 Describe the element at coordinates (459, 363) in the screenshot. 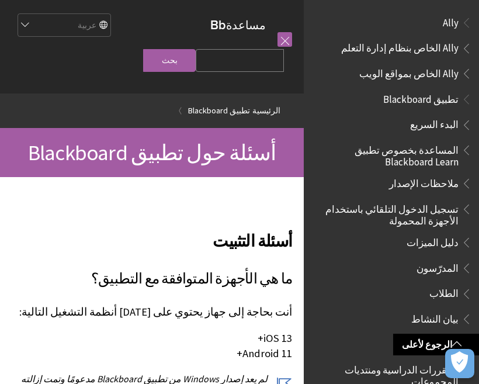

I see `button: فتح التفضيلات` at that location.